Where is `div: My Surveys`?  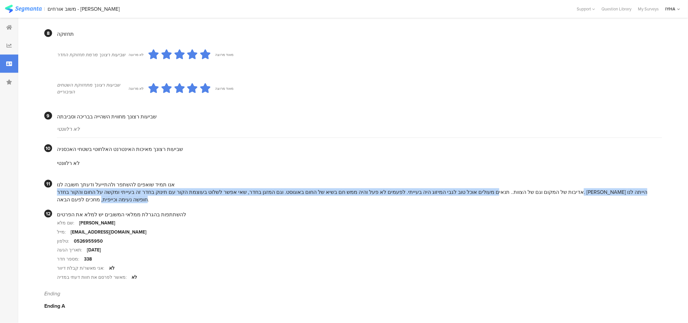
div: My Surveys is located at coordinates (649, 9).